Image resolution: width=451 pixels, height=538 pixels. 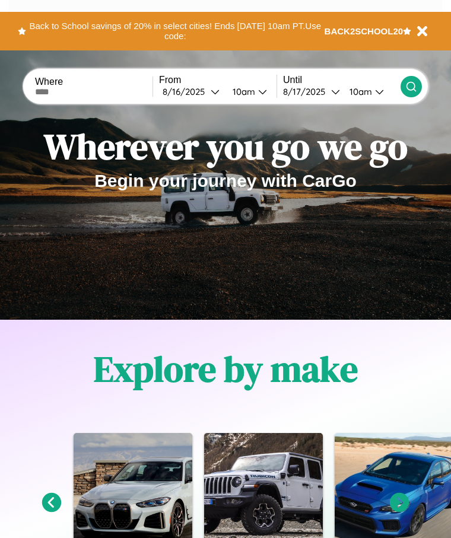 What do you see at coordinates (218, 80) in the screenshot?
I see `label: From` at bounding box center [218, 80].